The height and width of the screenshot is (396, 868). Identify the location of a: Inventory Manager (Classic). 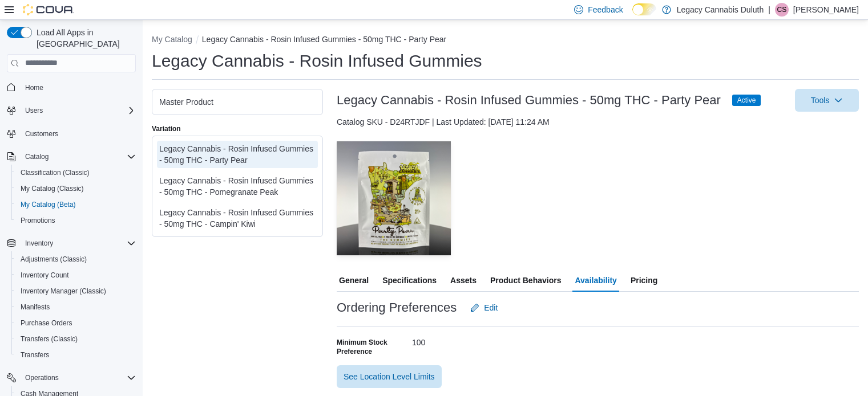
(64, 291).